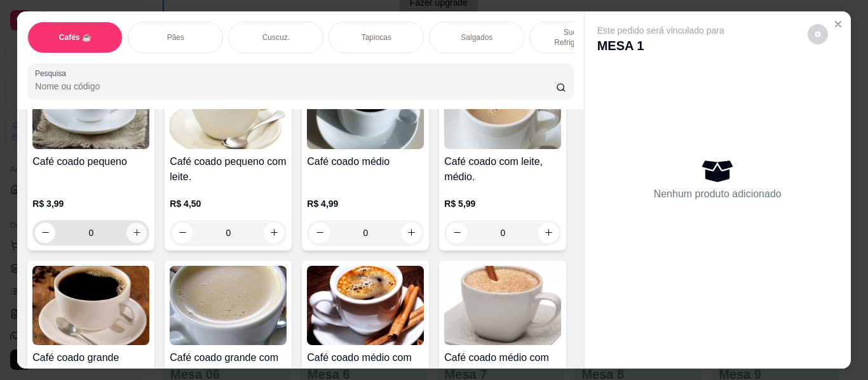 This screenshot has height=380, width=868. What do you see at coordinates (366, 162) in the screenshot?
I see `h4: Café coado médio` at bounding box center [366, 162].